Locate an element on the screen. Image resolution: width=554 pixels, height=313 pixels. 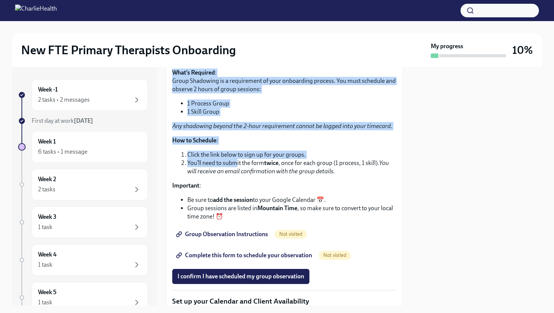
h6: Week 5 is located at coordinates (47, 293).